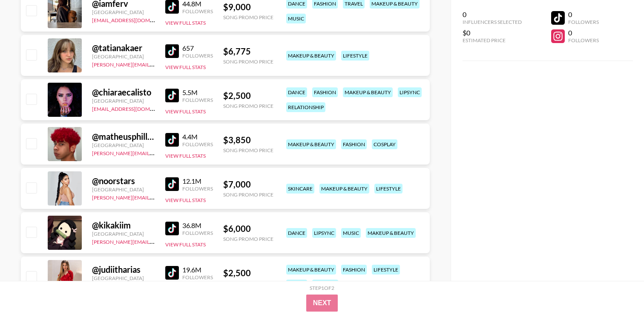  I want to click on div: $ 3,850, so click(248, 140).